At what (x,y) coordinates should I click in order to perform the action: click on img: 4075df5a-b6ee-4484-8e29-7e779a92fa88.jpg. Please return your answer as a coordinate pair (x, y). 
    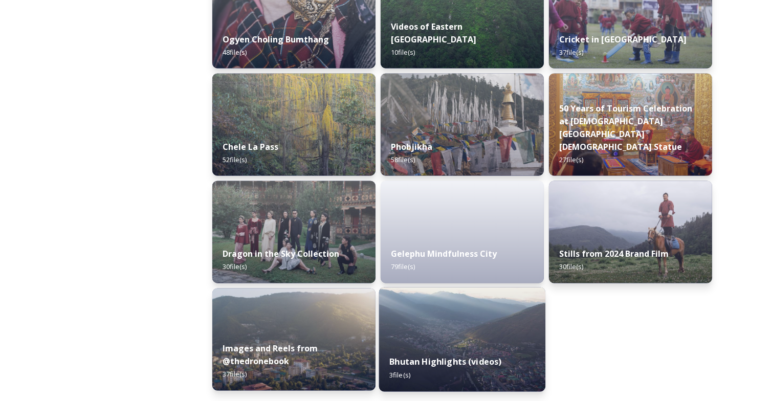
    Looking at the image, I should click on (630, 232).